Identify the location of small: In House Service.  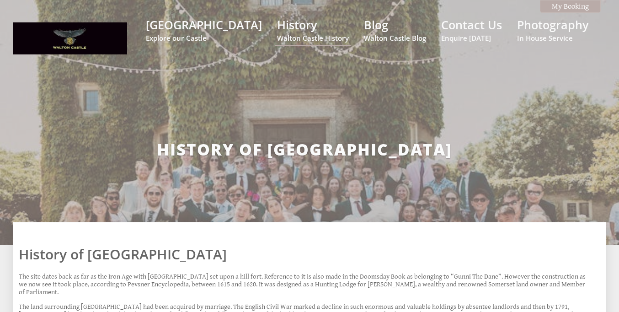
(553, 38).